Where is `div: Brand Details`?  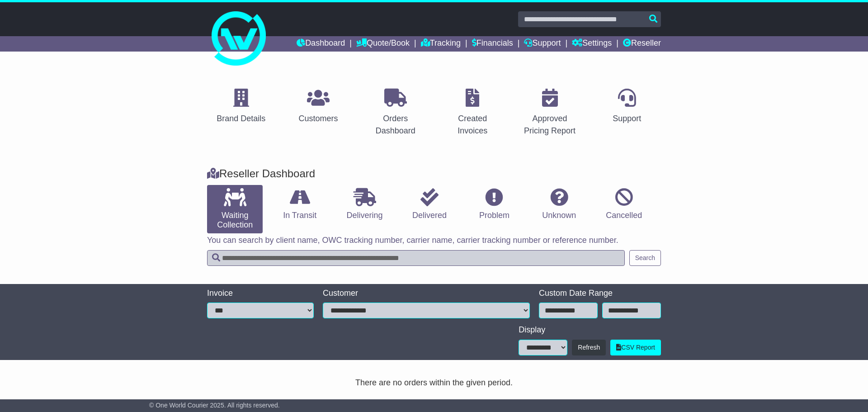 div: Brand Details is located at coordinates (241, 119).